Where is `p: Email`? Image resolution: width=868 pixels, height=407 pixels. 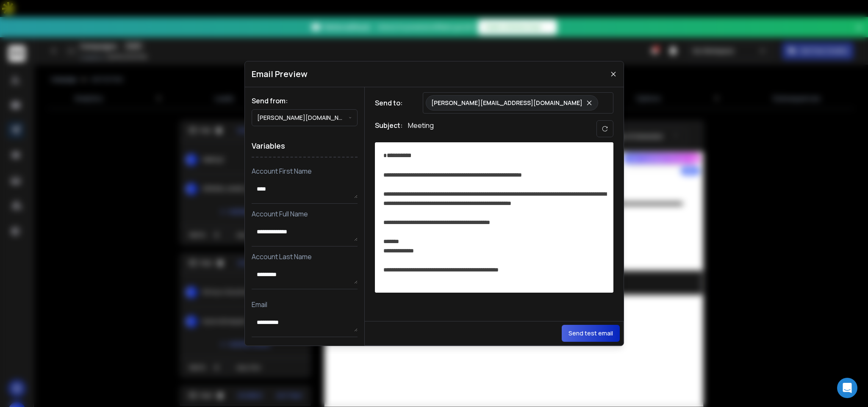
p: Email is located at coordinates (305, 305).